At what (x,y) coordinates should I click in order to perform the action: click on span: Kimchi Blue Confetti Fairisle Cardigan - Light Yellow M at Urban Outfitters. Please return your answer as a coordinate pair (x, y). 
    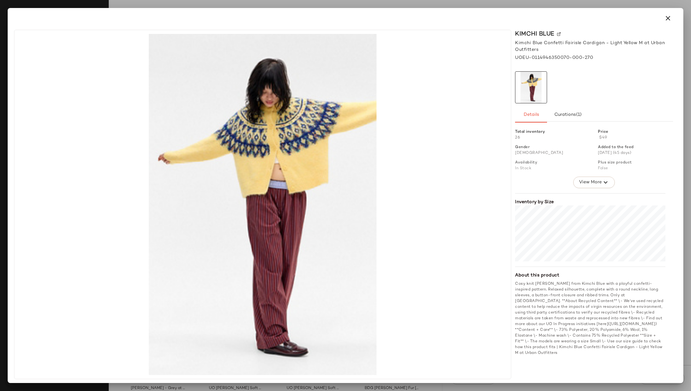
    Looking at the image, I should click on (594, 46).